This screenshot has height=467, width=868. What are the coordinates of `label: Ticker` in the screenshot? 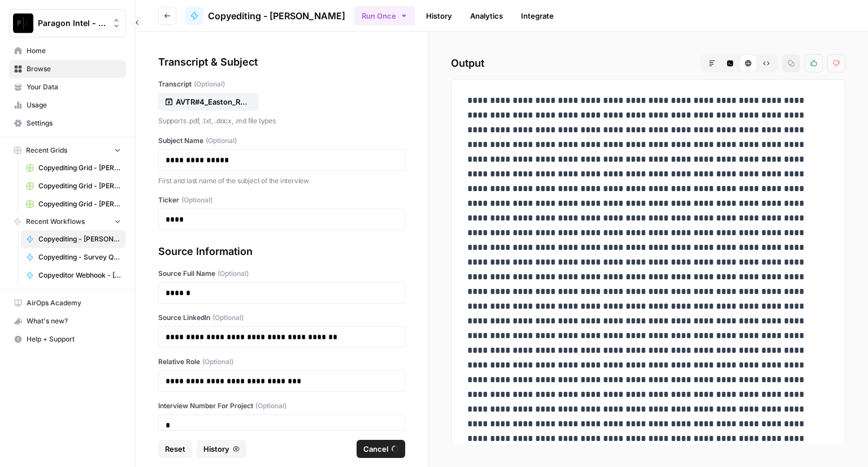 It's located at (281, 200).